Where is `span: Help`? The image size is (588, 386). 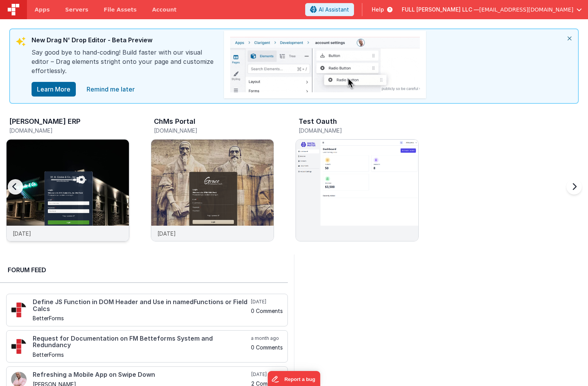
span: Help is located at coordinates (378, 10).